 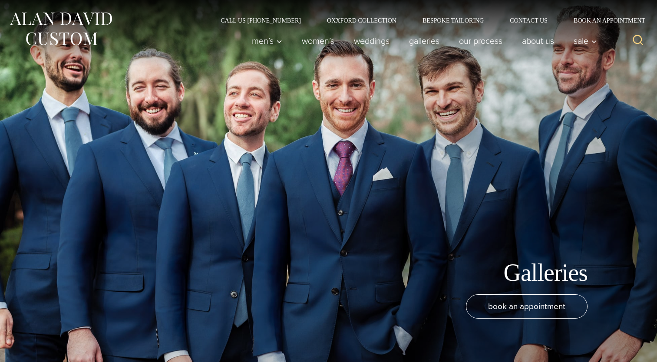 What do you see at coordinates (604, 20) in the screenshot?
I see `a: Book an Appointment` at bounding box center [604, 20].